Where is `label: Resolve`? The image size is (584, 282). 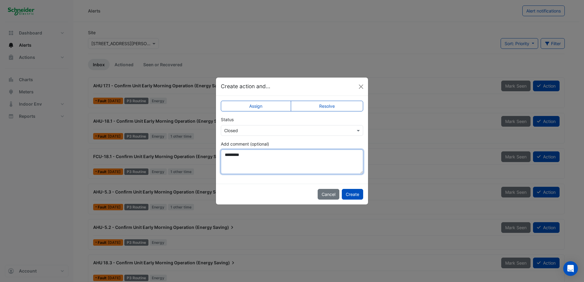 label: Resolve is located at coordinates (327, 106).